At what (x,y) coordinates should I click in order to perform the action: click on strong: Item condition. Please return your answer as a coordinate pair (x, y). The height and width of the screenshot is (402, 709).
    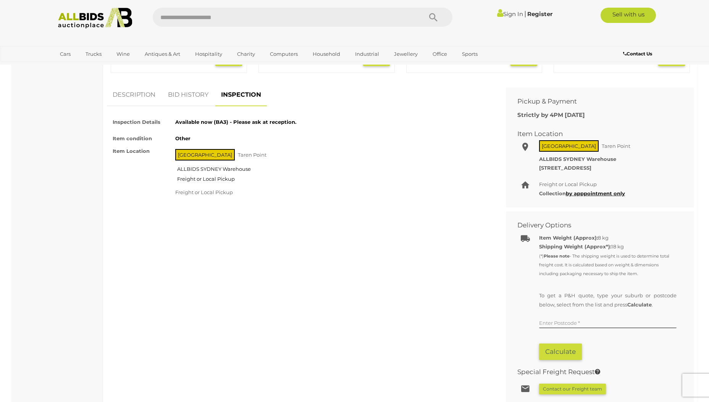
    Looking at the image, I should click on (132, 138).